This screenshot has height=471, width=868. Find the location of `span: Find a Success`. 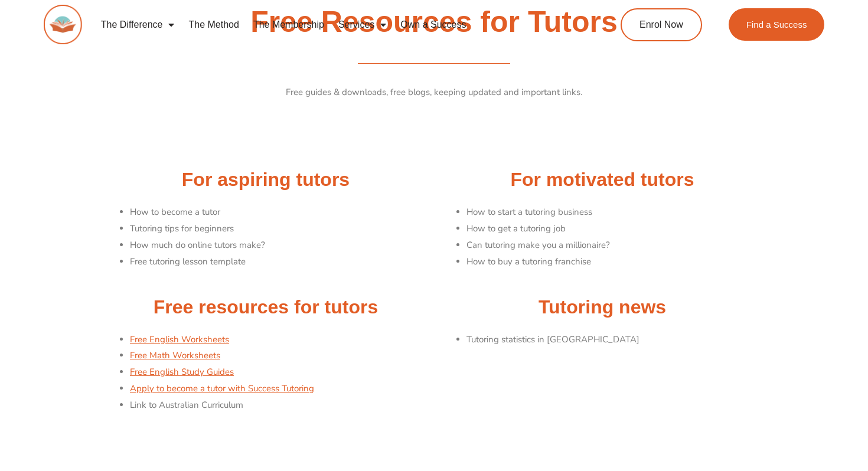

span: Find a Success is located at coordinates (776, 24).